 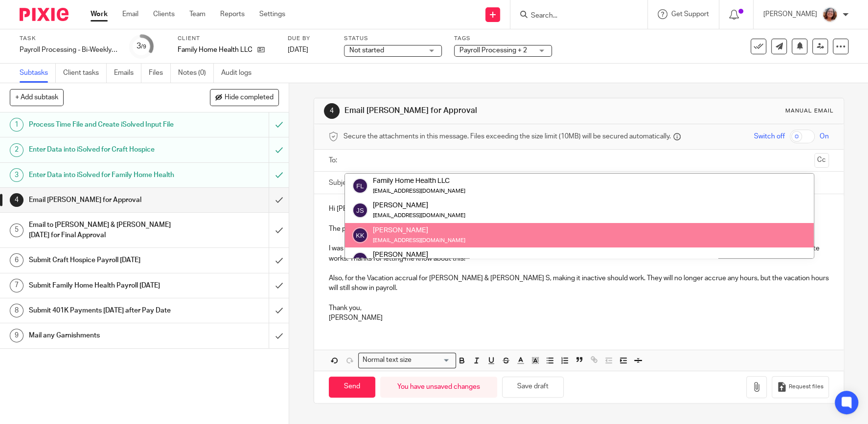 What do you see at coordinates (38, 73) in the screenshot?
I see `a: Subtasks` at bounding box center [38, 73].